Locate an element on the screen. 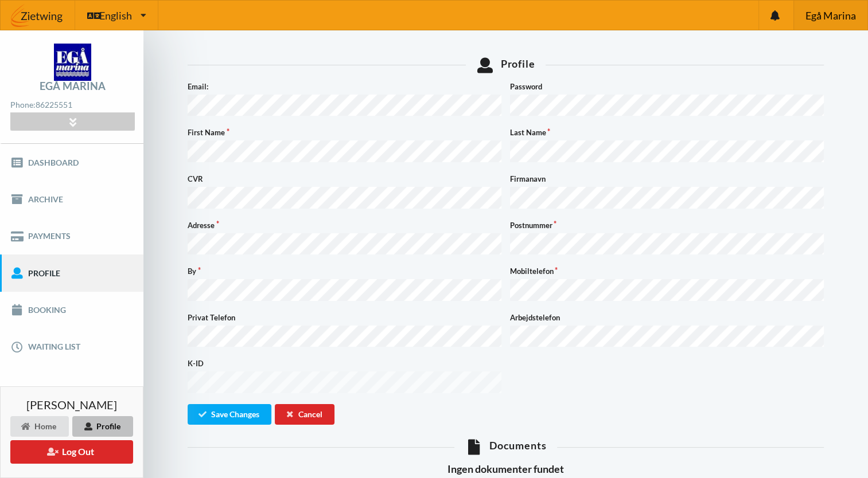 Image resolution: width=868 pixels, height=478 pixels. label: K-ID is located at coordinates (345, 363).